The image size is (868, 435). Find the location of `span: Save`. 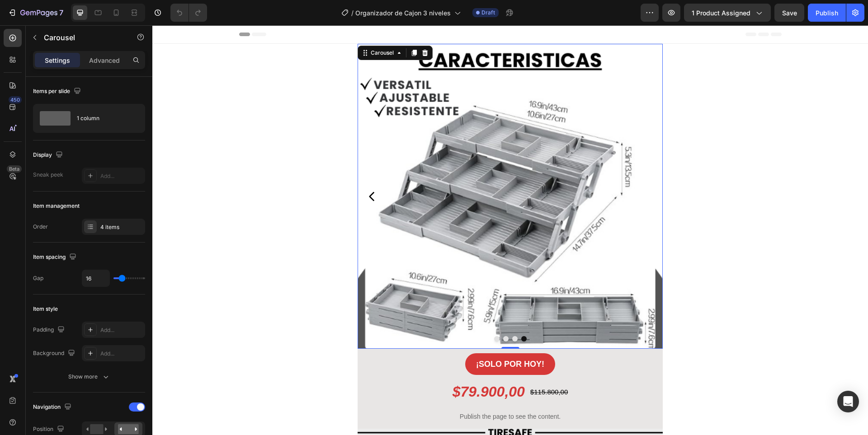

span: Save is located at coordinates (789, 12).